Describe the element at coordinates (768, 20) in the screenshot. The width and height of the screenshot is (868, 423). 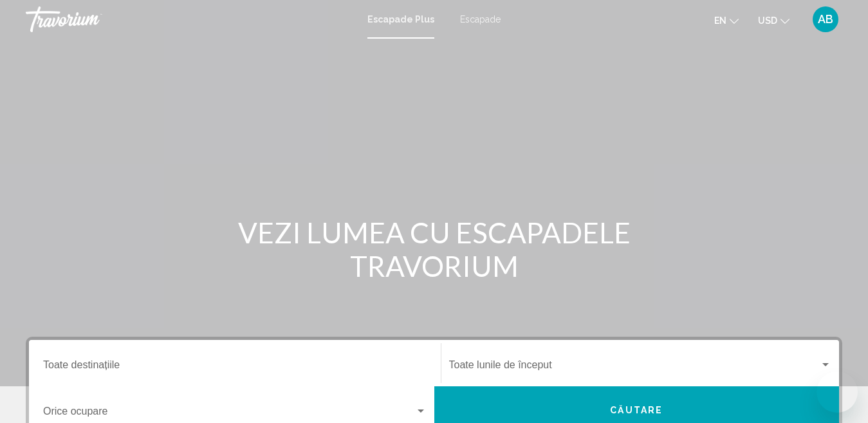
I see `font: USD` at that location.